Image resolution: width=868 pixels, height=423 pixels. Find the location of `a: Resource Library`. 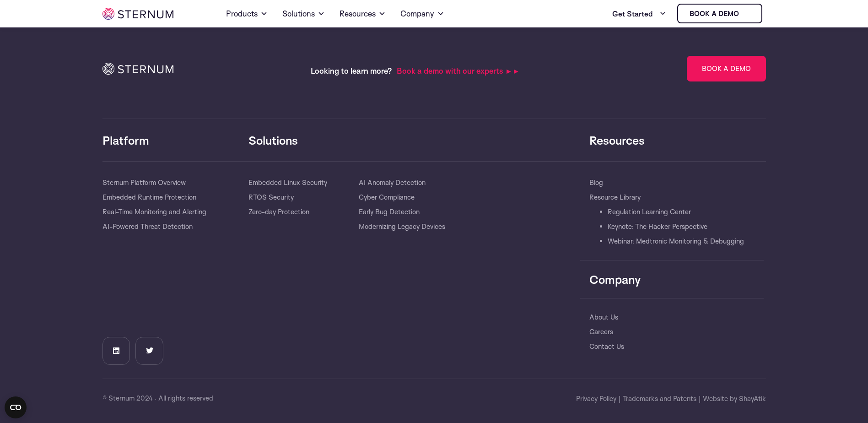

a: Resource Library is located at coordinates (615, 197).